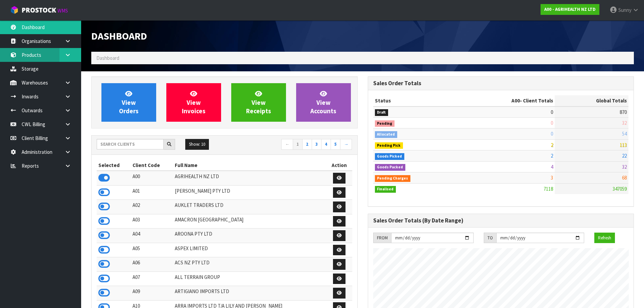 This screenshot has height=308, width=644. What do you see at coordinates (152, 207) in the screenshot?
I see `td: A02` at bounding box center [152, 207].